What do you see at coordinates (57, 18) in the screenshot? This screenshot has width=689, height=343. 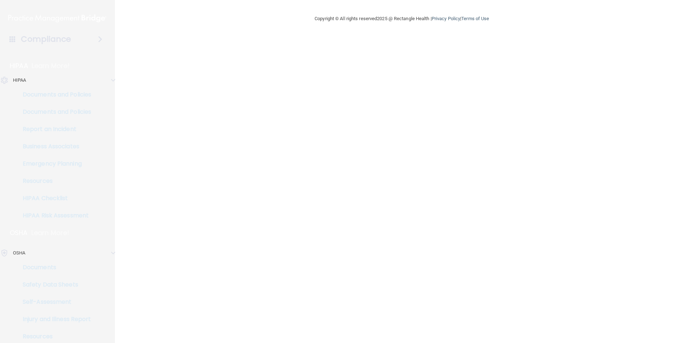 I see `img: PMB logo` at bounding box center [57, 18].